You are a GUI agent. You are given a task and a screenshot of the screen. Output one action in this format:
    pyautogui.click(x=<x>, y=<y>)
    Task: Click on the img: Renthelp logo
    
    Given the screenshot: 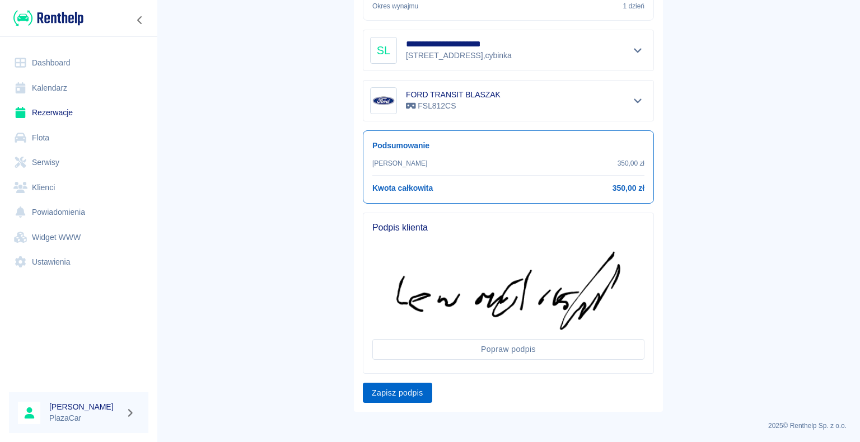 What is the action you would take?
    pyautogui.click(x=48, y=18)
    